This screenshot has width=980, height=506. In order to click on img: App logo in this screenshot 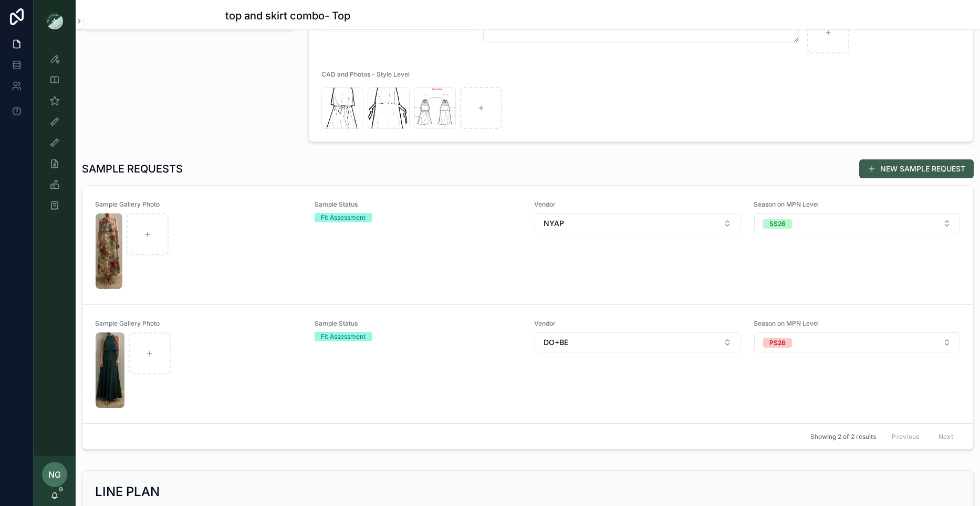, I will do `click(54, 21)`.